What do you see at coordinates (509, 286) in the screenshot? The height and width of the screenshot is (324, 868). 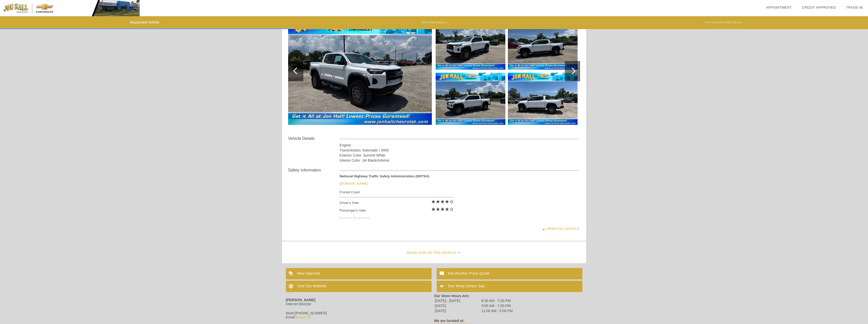 I see `div: See What Others Say` at bounding box center [509, 286].